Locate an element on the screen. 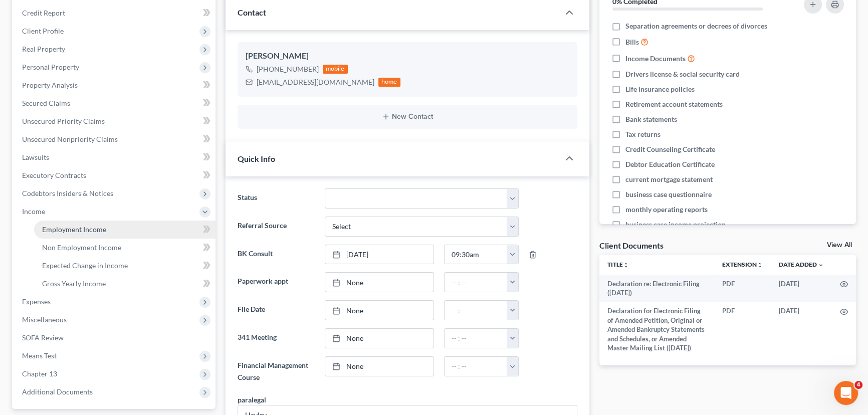  span: Chapter 13 is located at coordinates (39, 373).